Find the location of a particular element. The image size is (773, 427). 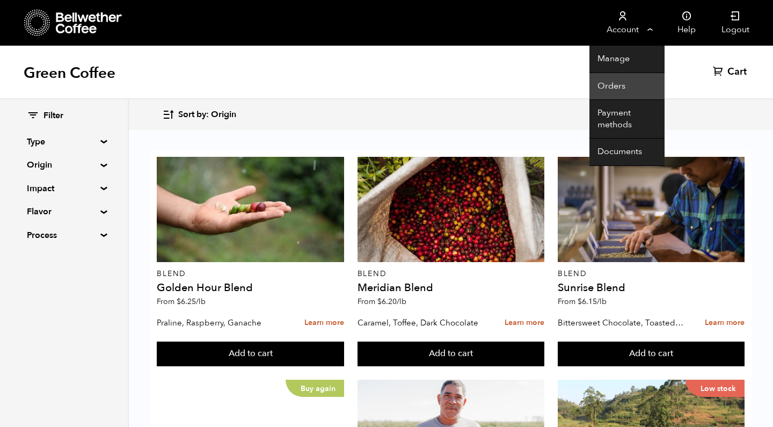

a: Cart is located at coordinates (731, 72).